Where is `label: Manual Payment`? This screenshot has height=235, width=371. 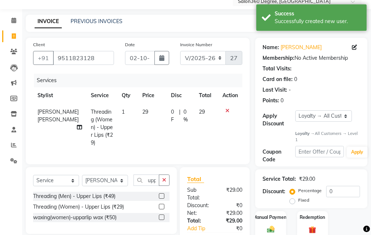
label: Manual Payment is located at coordinates (270, 218).